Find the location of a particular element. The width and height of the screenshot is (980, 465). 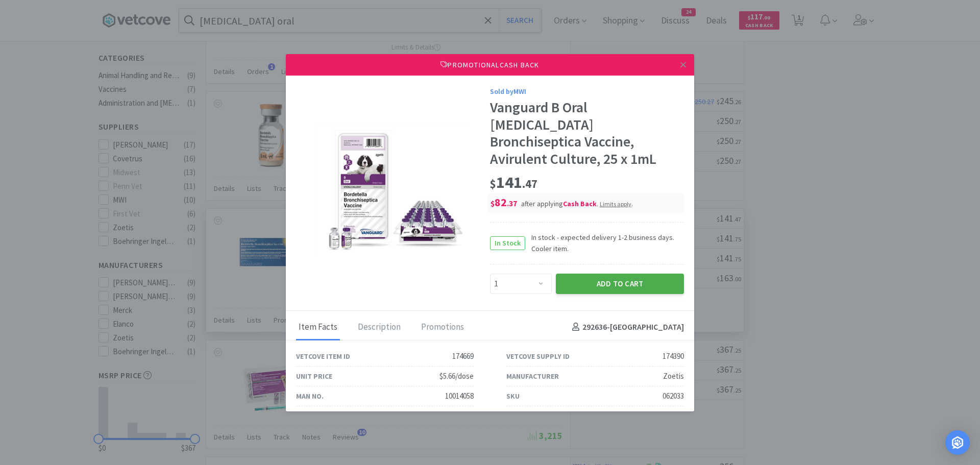

div: $5.66/dose is located at coordinates (456, 376).